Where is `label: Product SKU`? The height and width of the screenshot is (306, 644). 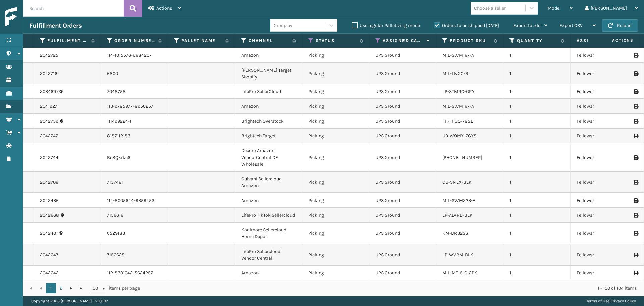
label: Product SKU is located at coordinates (470, 41).